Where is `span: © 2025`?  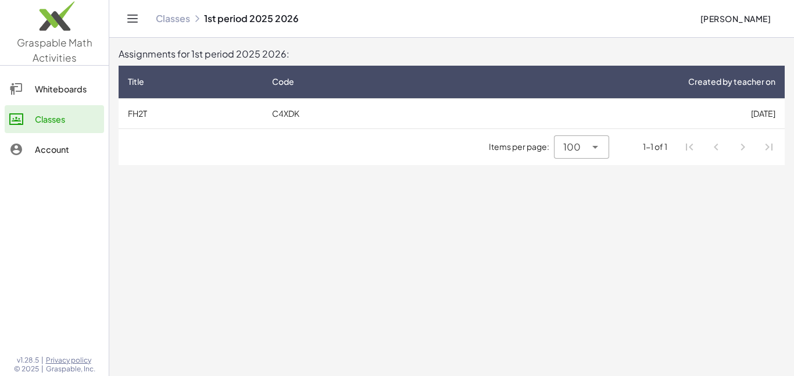
span: © 2025 is located at coordinates (26, 369).